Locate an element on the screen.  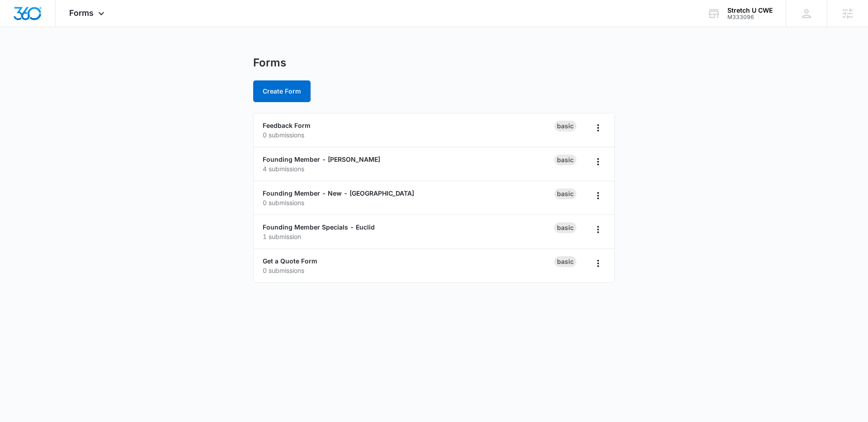
a: Feedback Form is located at coordinates (287, 125).